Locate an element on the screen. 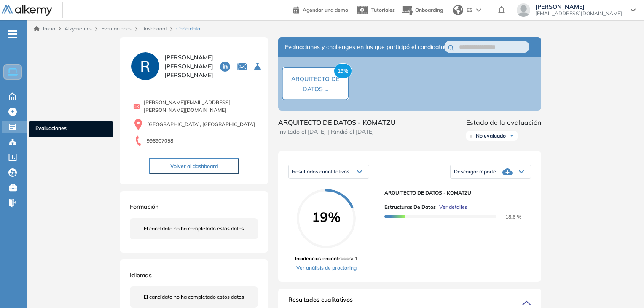 The image size is (644, 308). img: Logo is located at coordinates (27, 10).